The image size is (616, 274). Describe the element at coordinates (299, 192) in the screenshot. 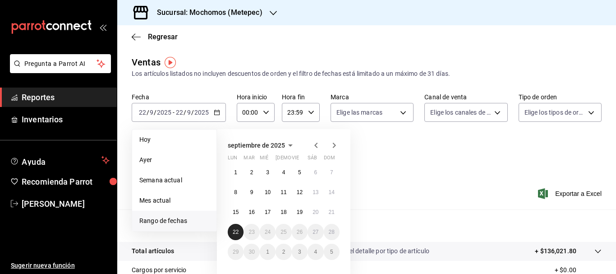

I see `abbr: 12 de septiembre de 2025` at that location.